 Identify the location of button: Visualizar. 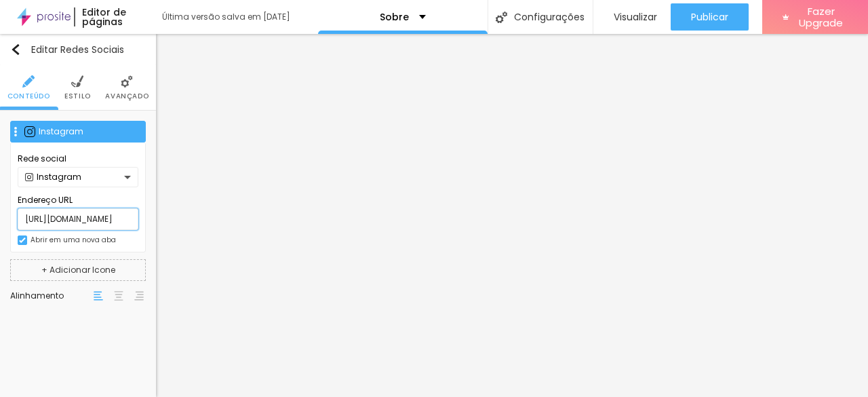
(632, 17).